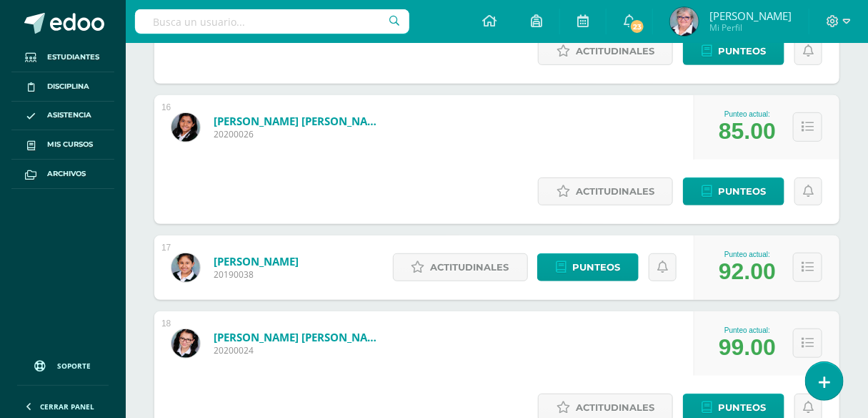  Describe the element at coordinates (300, 349) in the screenshot. I see `span: 20200024` at that location.